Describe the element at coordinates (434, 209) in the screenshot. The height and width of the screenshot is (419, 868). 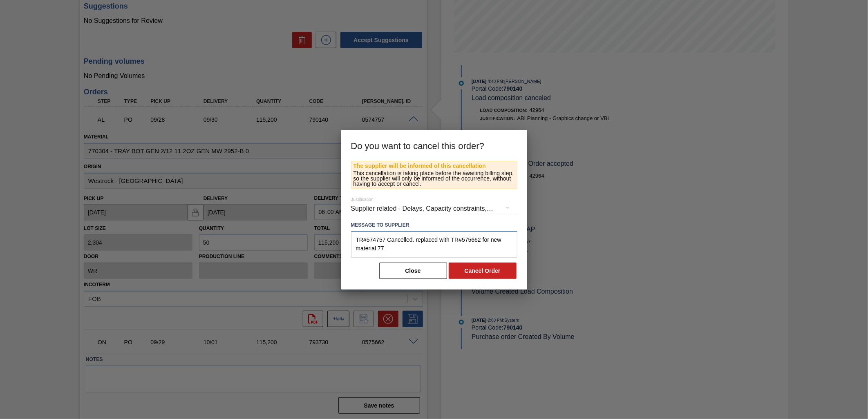
I see `div: Supplier related - Delays, Capacity constraints, etc.` at that location.